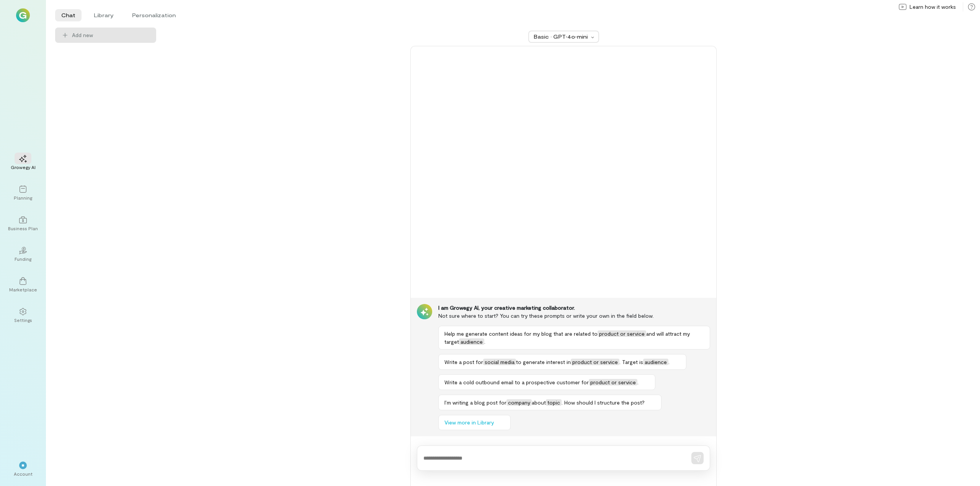 This screenshot has height=486, width=980. What do you see at coordinates (574, 315) in the screenshot?
I see `div: Not sure where to start? You can try these prompts or write your own in the field below.` at bounding box center [574, 315].